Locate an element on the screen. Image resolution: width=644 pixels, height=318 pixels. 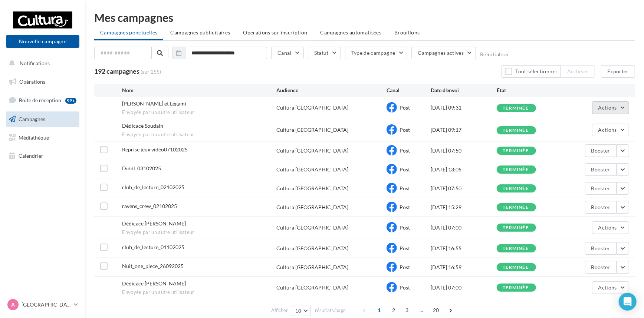
div: Mes campagnes is located at coordinates (364, 18).